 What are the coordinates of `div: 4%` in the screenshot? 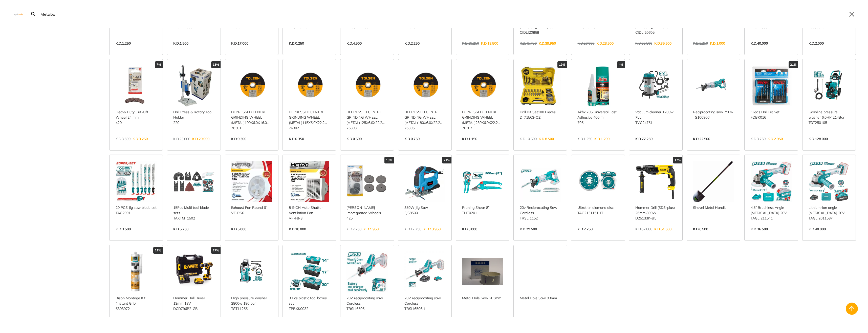 It's located at (620, 65).